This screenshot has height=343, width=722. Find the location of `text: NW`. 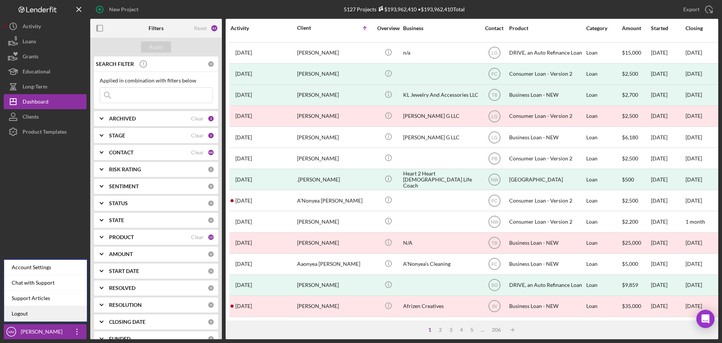

text: NW is located at coordinates (495, 222).